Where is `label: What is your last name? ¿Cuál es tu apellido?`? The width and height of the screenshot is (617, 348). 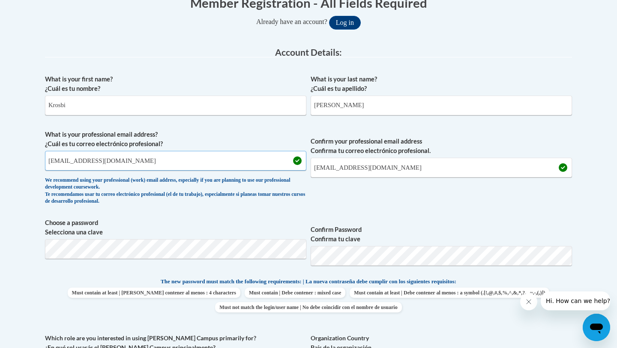
label: What is your last name? ¿Cuál es tu apellido? is located at coordinates (441, 84).